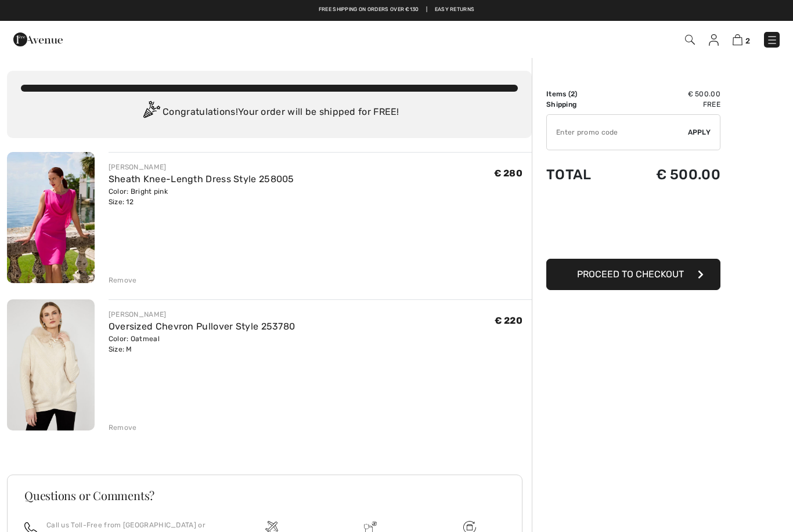  I want to click on div: Color: Oatmeal Size: M, so click(202, 344).